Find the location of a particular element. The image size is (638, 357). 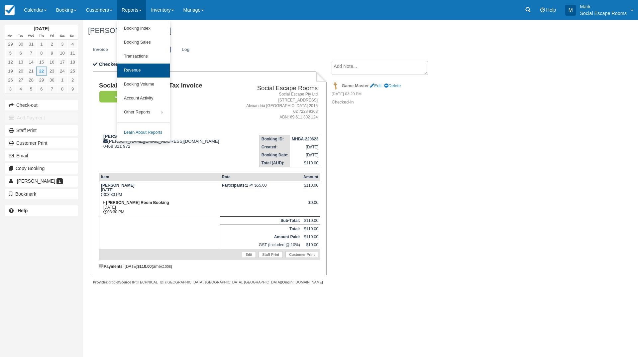

th: Total (AUD): is located at coordinates (275, 163).